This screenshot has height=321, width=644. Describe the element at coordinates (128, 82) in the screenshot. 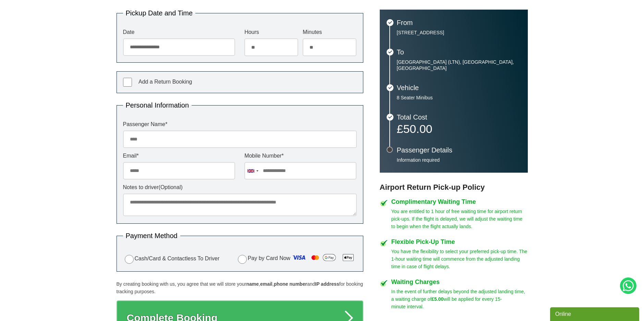

I see `input: Add a Return Booking` at that location.